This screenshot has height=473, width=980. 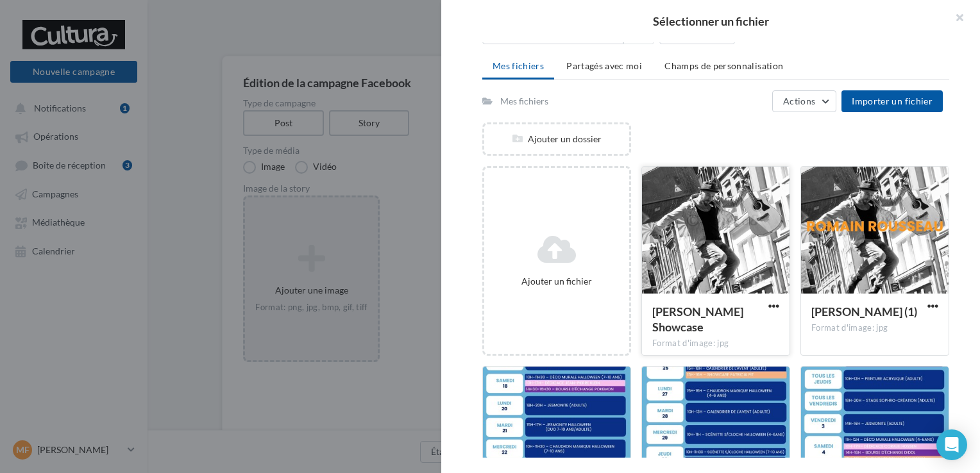 I want to click on div: Ajouter un fichier, so click(x=556, y=281).